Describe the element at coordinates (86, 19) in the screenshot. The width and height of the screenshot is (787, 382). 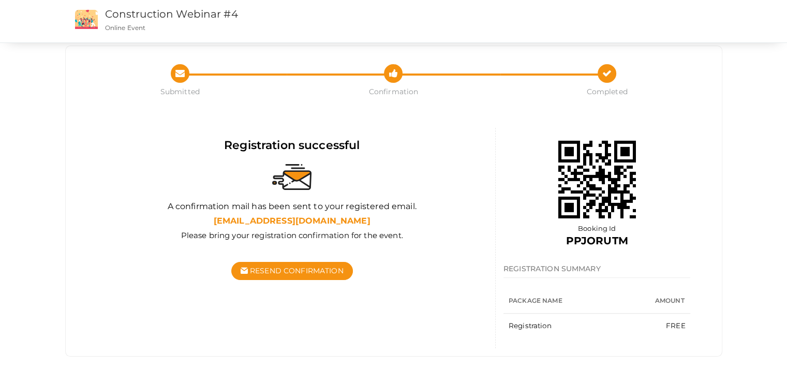
I see `img: event2.png` at that location.